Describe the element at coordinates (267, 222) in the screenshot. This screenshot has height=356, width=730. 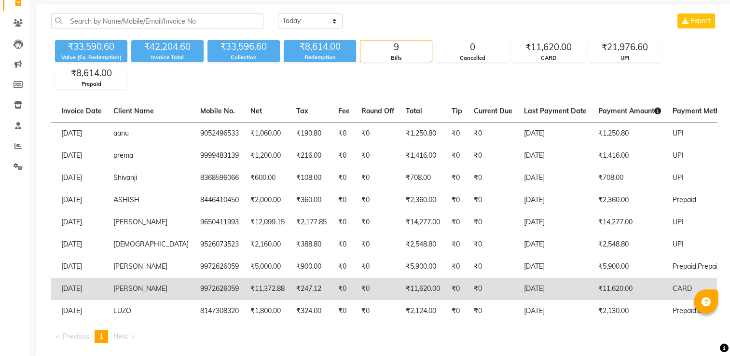
I see `td: ₹12,099.15` at that location.